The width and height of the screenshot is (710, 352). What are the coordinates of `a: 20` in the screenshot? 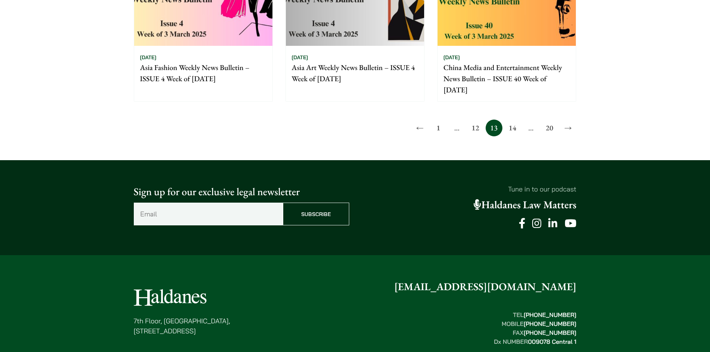 It's located at (549, 128).